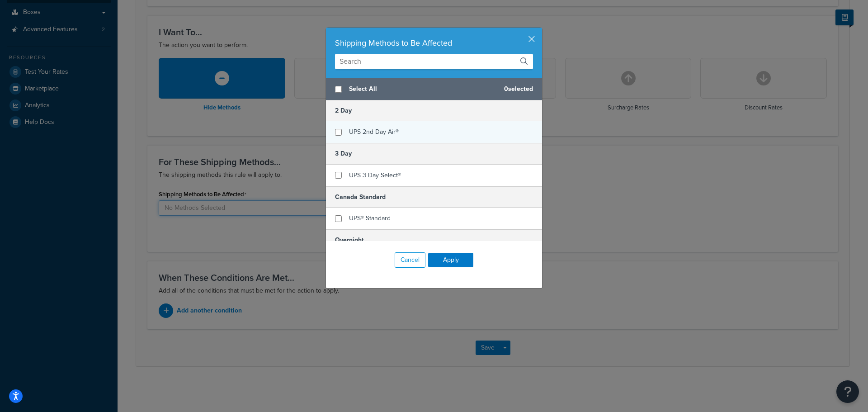 The image size is (868, 412). What do you see at coordinates (434, 196) in the screenshot?
I see `h5: Canada Standard` at bounding box center [434, 196].